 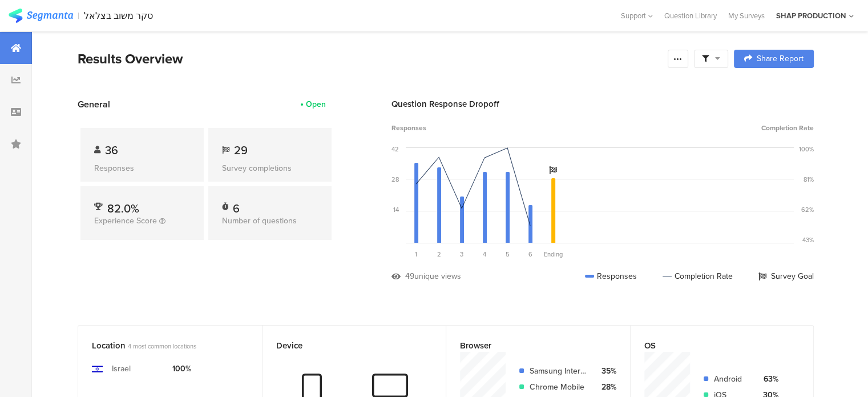 I want to click on span: 2, so click(x=439, y=254).